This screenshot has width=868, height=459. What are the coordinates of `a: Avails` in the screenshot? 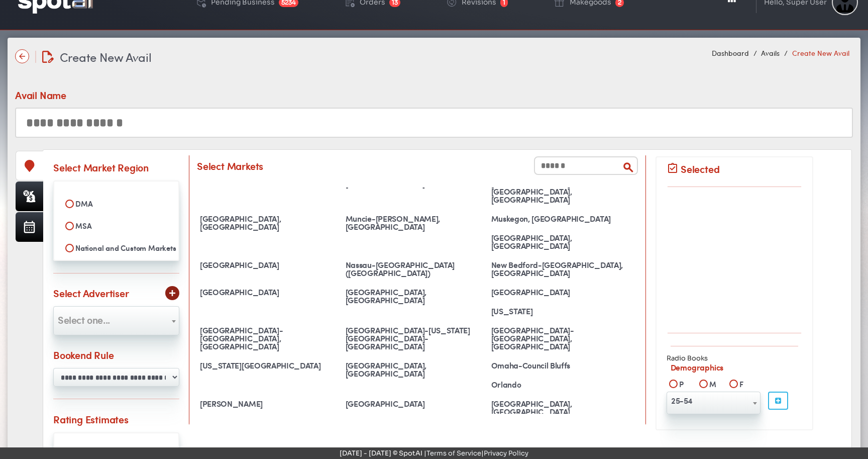 It's located at (770, 52).